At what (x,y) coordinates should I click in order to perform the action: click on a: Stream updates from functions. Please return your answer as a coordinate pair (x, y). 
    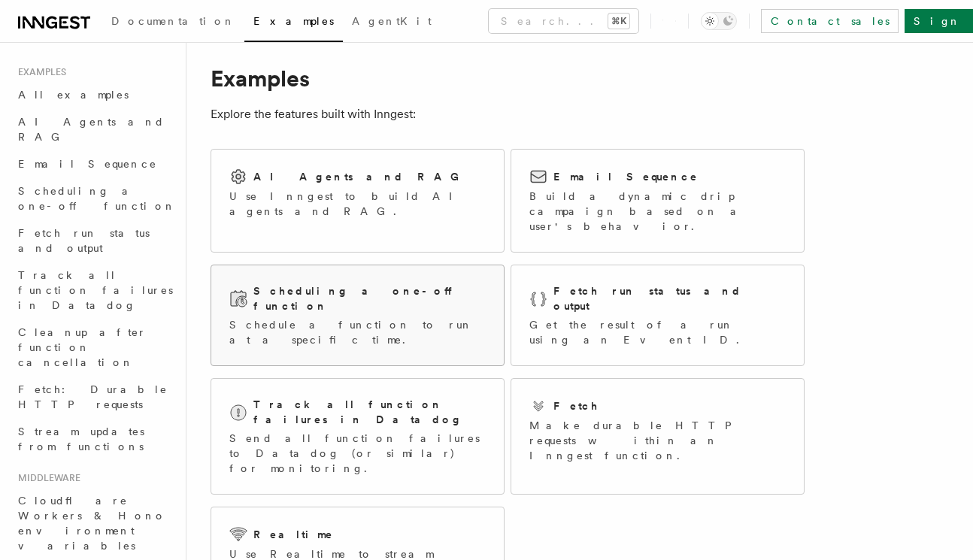
    Looking at the image, I should click on (94, 439).